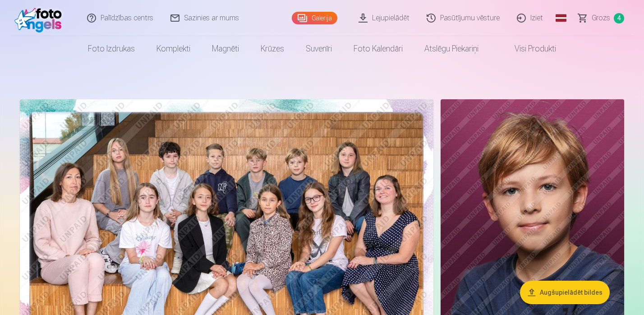 The width and height of the screenshot is (644, 315). What do you see at coordinates (452, 48) in the screenshot?
I see `a: Atslēgu piekariņi` at bounding box center [452, 48].